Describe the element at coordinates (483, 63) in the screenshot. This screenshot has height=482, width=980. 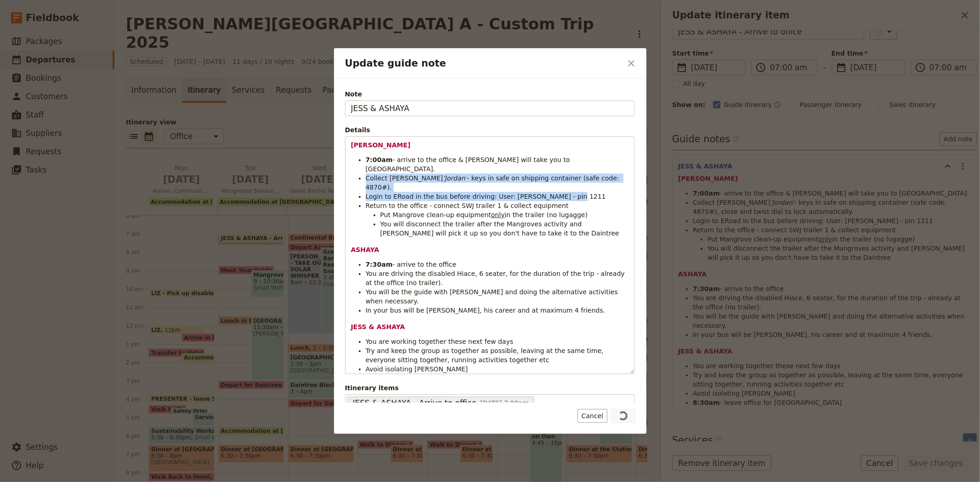
I see `h2: Update guide note` at that location.